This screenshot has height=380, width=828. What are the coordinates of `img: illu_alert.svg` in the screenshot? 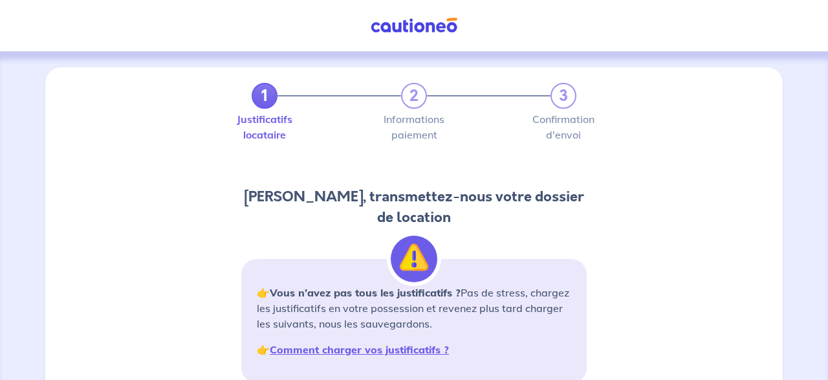 It's located at (414, 259).